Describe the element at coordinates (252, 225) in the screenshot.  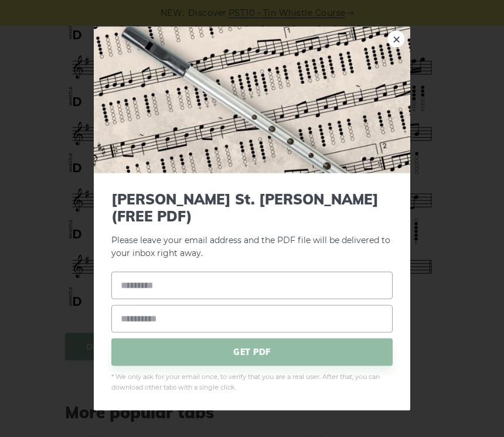
I see `p: Please leave your email address and the PDF file will be delivered to your inbox right away.` at that location.